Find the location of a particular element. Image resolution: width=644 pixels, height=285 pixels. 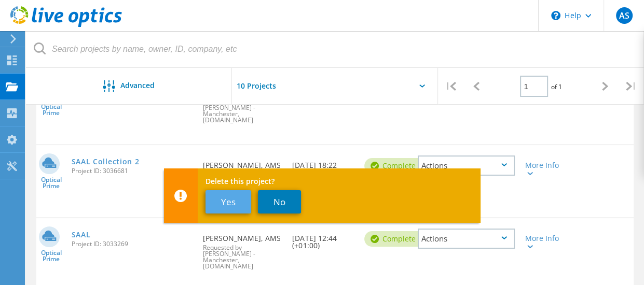

a: SAAL is located at coordinates (81, 235).